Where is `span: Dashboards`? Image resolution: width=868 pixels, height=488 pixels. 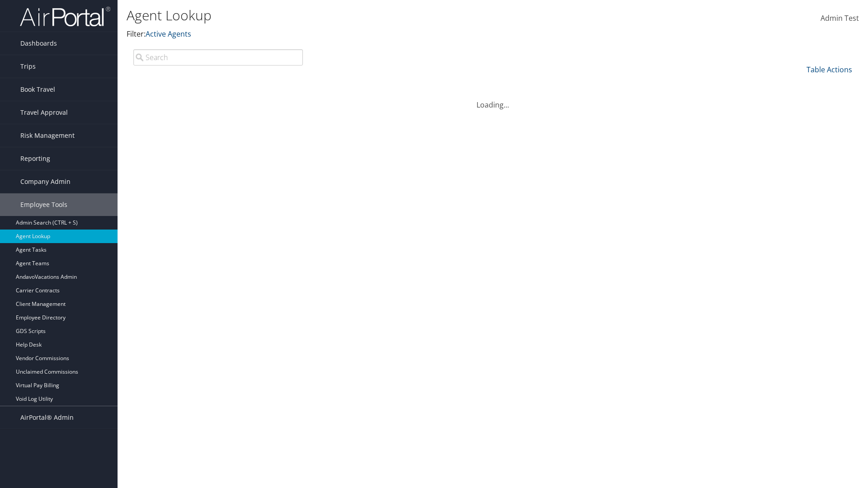
span: Dashboards is located at coordinates (39, 43).